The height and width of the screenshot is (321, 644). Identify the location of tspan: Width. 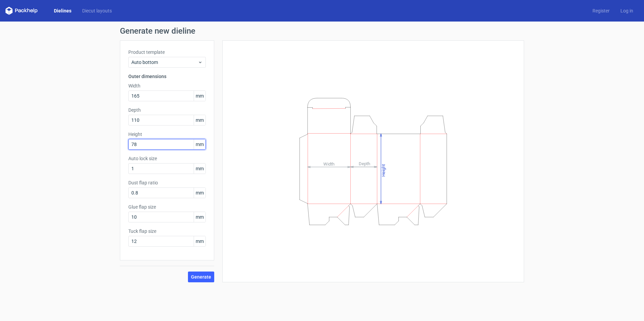
(329, 163).